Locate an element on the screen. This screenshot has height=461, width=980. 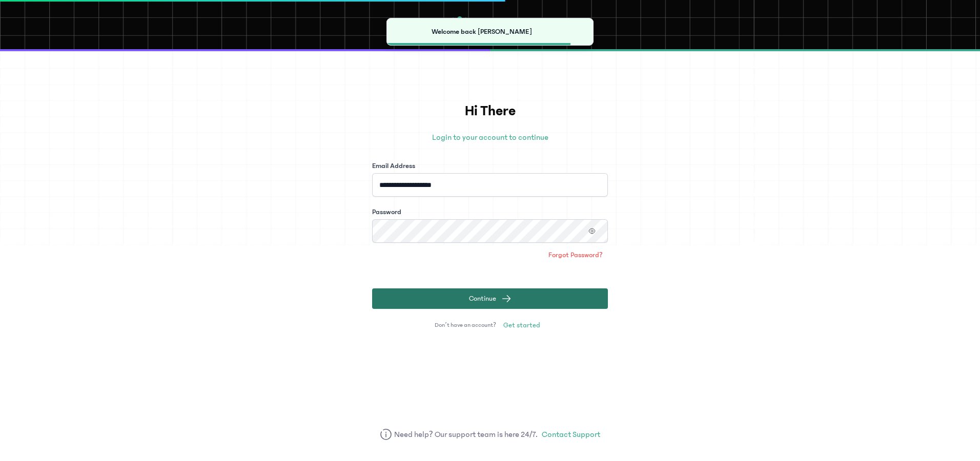
a: Forgot Password? is located at coordinates (576, 255).